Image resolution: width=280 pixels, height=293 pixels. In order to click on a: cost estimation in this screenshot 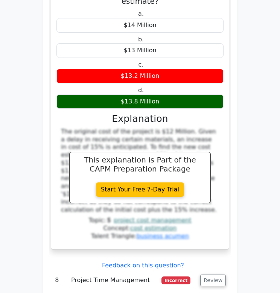, I will do `click(153, 228)`.